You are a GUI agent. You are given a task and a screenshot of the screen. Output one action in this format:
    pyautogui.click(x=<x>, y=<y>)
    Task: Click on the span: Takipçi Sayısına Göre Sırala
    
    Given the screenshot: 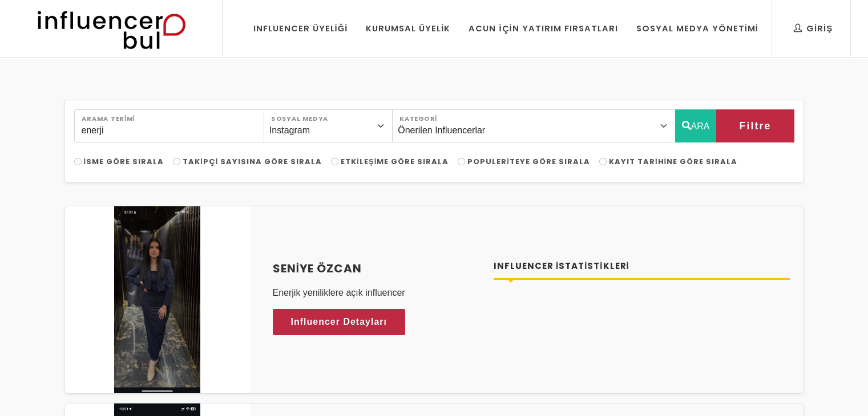 What is the action you would take?
    pyautogui.click(x=252, y=162)
    